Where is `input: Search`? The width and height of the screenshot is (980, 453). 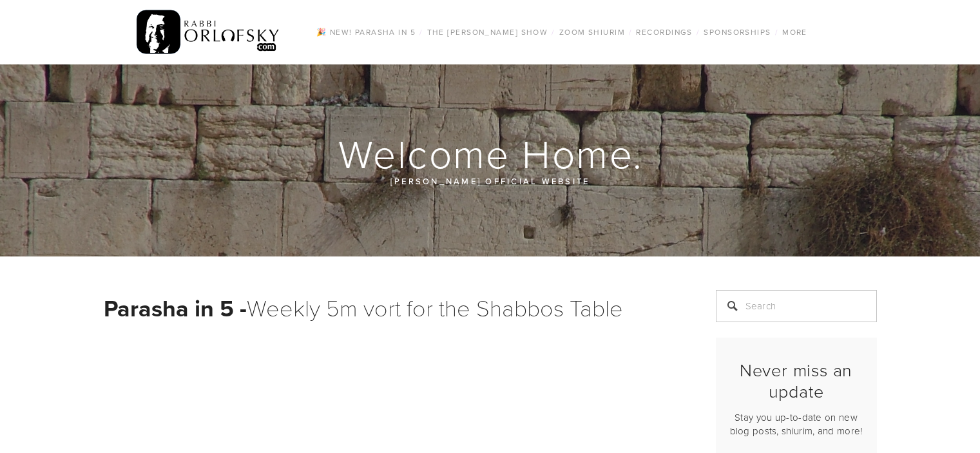 input: Search is located at coordinates (796, 306).